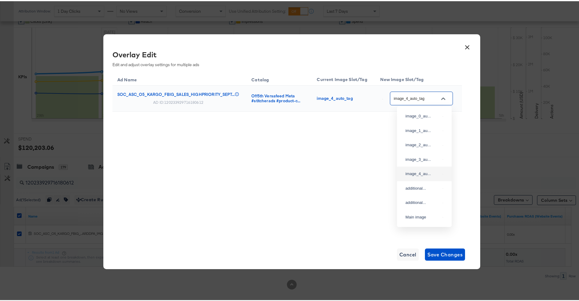 The width and height of the screenshot is (579, 301). I want to click on div: Off5th Versafeed Meta #stitcherads #product-c..., so click(278, 97).